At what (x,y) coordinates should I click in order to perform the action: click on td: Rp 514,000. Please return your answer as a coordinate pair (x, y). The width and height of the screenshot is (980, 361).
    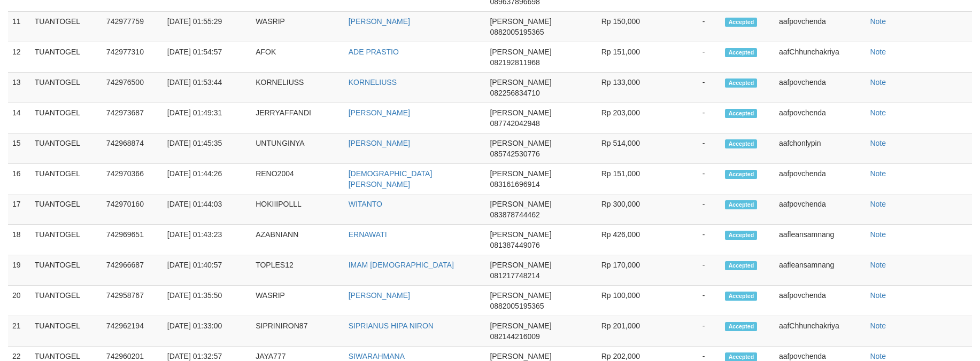
    Looking at the image, I should click on (618, 148).